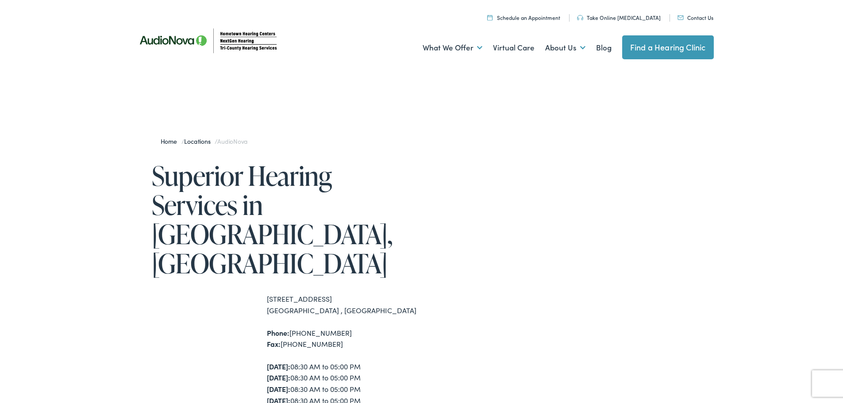  What do you see at coordinates (232, 141) in the screenshot?
I see `span: AudioNova` at bounding box center [232, 141].